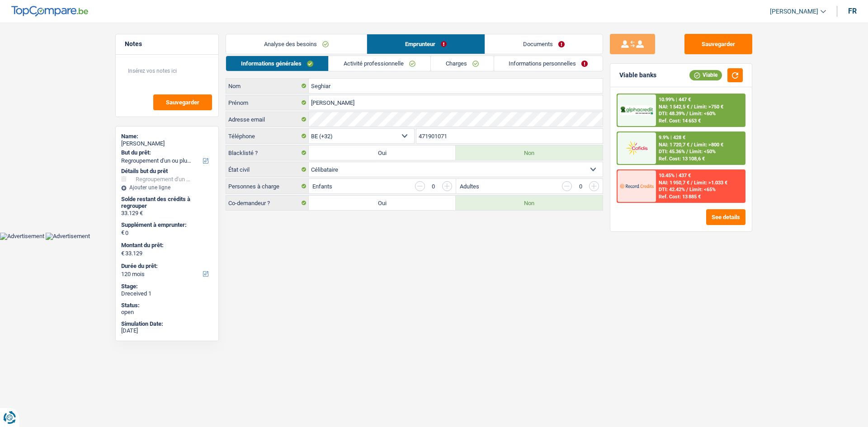 Image resolution: width=868 pixels, height=427 pixels. What do you see at coordinates (166, 286) in the screenshot?
I see `div: Stage:` at bounding box center [166, 286].